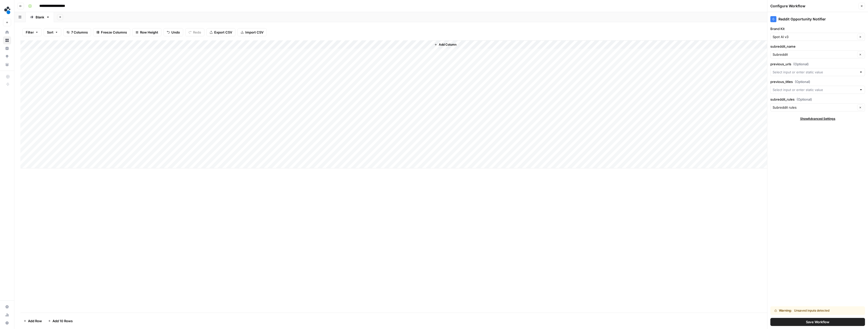  I want to click on label: subreddit_rules, so click(818, 100).